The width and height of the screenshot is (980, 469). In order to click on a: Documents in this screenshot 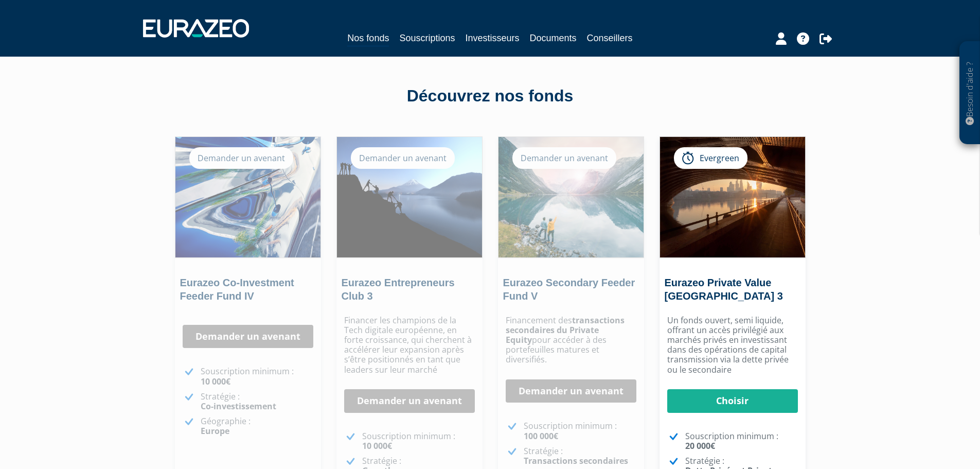, I will do `click(553, 38)`.